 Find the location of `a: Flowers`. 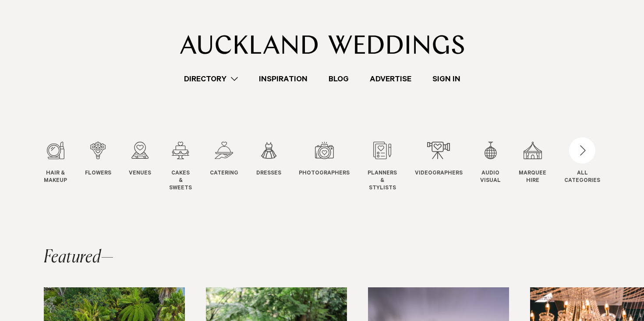

a: Flowers is located at coordinates (98, 160).